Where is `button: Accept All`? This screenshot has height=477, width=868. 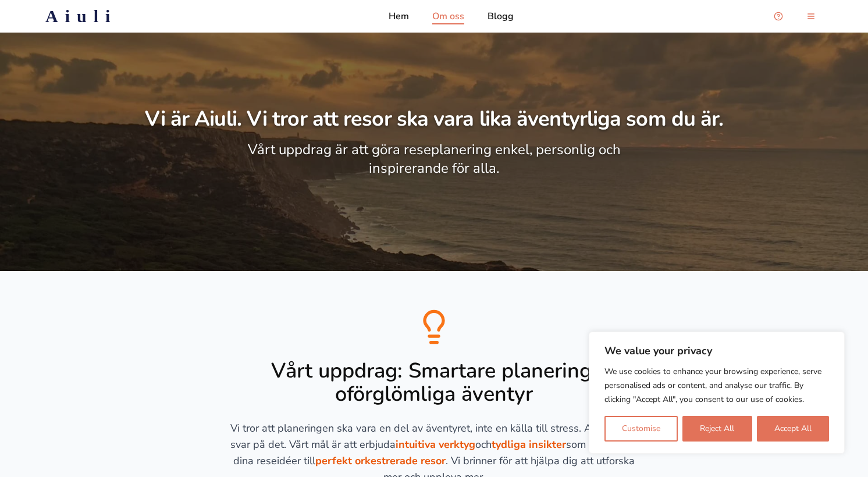 button: Accept All is located at coordinates (793, 429).